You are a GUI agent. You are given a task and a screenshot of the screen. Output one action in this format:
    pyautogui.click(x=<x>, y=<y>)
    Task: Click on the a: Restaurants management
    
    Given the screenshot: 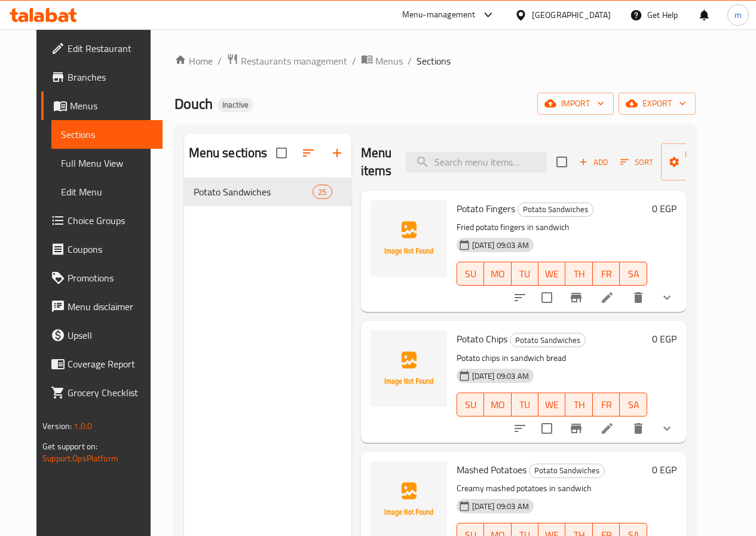 What is the action you would take?
    pyautogui.click(x=287, y=61)
    